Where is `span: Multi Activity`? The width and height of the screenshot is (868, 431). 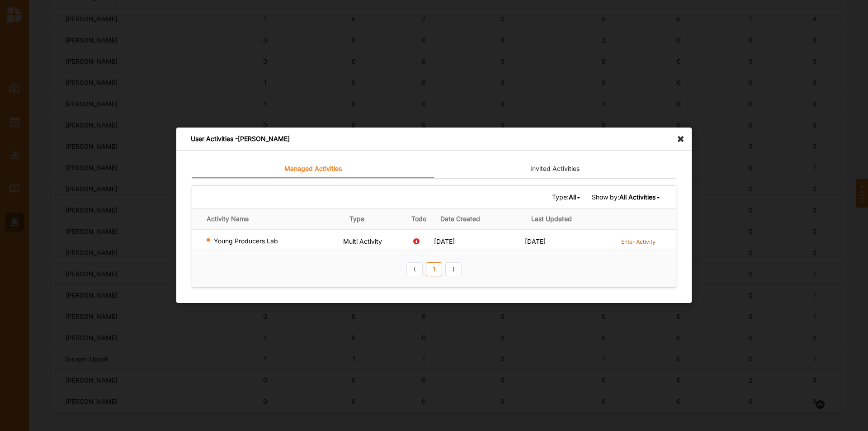 span: Multi Activity is located at coordinates (363, 241).